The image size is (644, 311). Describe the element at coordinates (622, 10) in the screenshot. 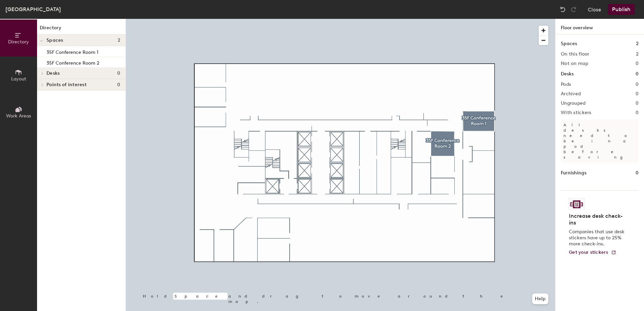

I see `button: Publish` at that location.